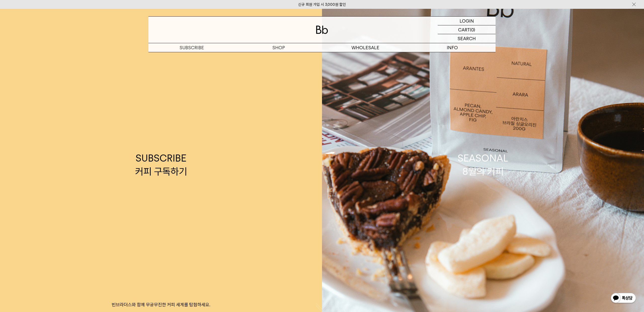 Image resolution: width=644 pixels, height=312 pixels. Describe the element at coordinates (161, 165) in the screenshot. I see `div: SUBSCRIBE 커피 구독하기` at that location.